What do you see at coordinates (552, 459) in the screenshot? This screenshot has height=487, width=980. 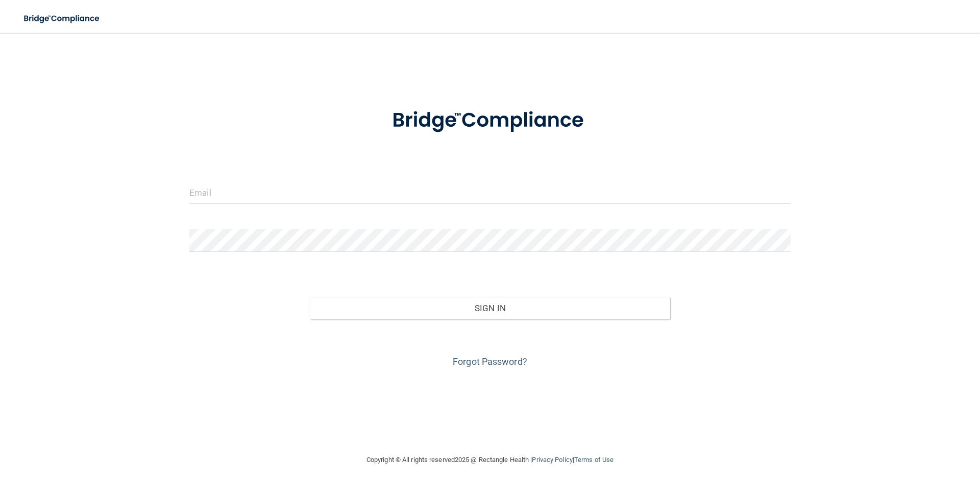 I see `a: Privacy Policy` at bounding box center [552, 459].